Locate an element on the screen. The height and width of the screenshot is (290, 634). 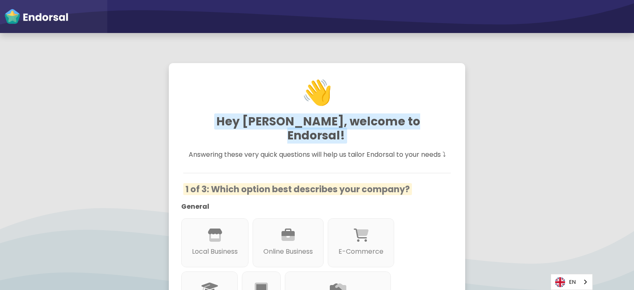
div: Language is located at coordinates (571, 282).